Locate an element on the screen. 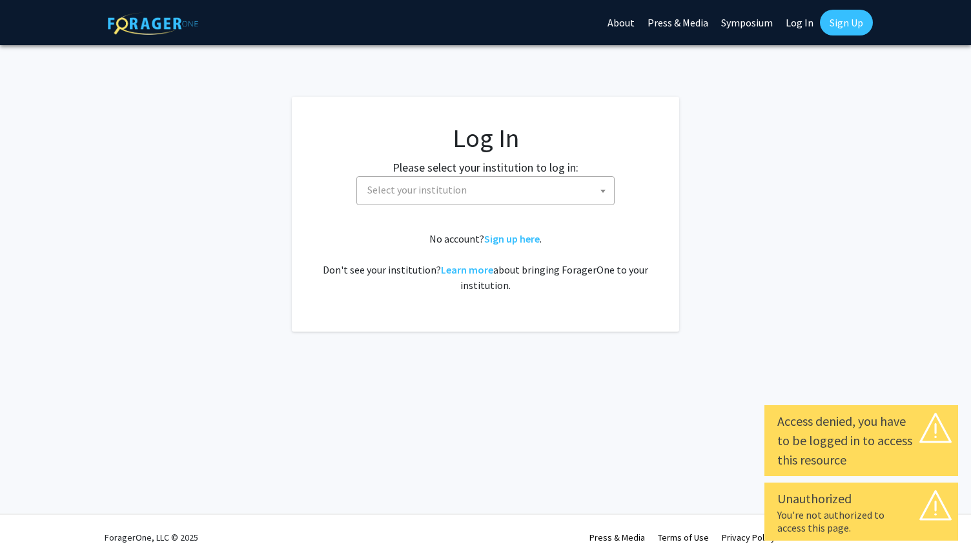 The height and width of the screenshot is (560, 971). a: Privacy Policy is located at coordinates (748, 538).